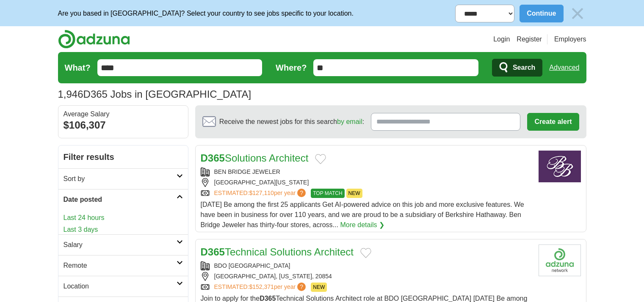 The width and height of the screenshot is (644, 302). Describe the element at coordinates (261, 287) in the screenshot. I see `span: $152,371` at that location.